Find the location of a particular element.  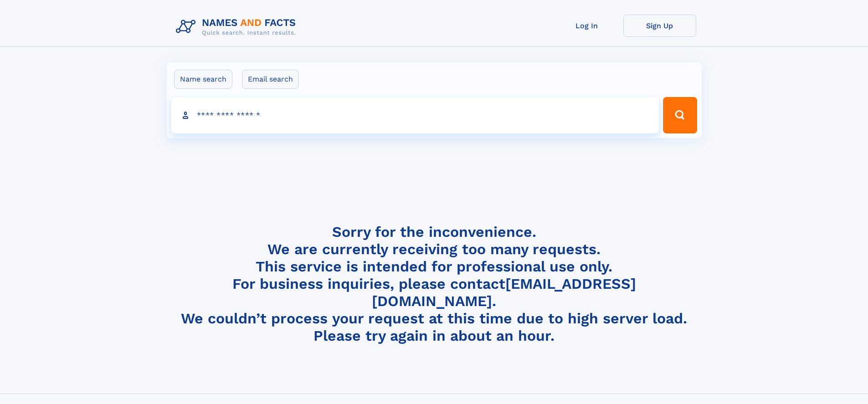

label: Email search is located at coordinates (270, 79).